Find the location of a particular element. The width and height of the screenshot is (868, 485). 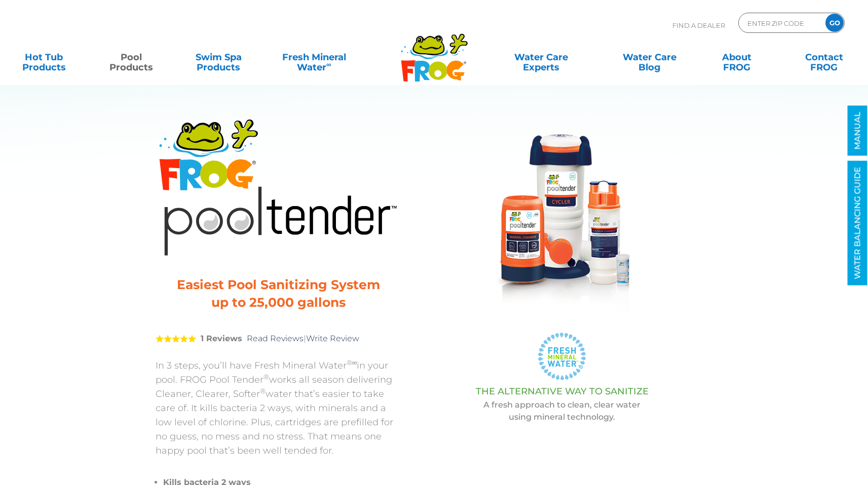

a: MANUAL is located at coordinates (858, 131).